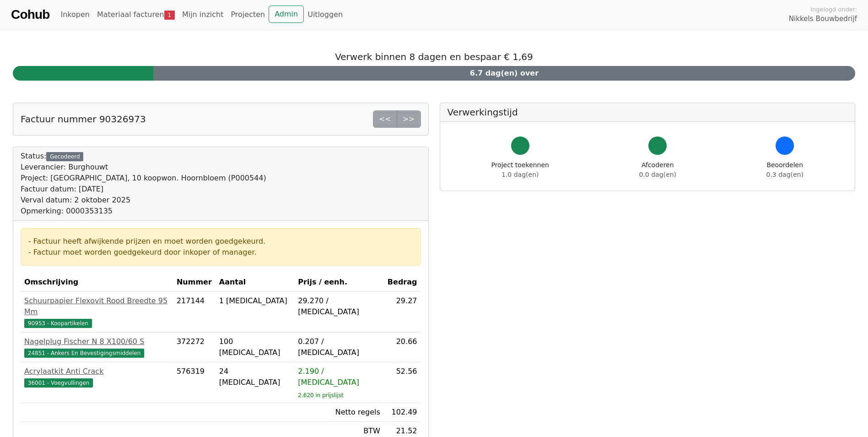  What do you see at coordinates (402, 347) in the screenshot?
I see `td: 20.66` at bounding box center [402, 347].